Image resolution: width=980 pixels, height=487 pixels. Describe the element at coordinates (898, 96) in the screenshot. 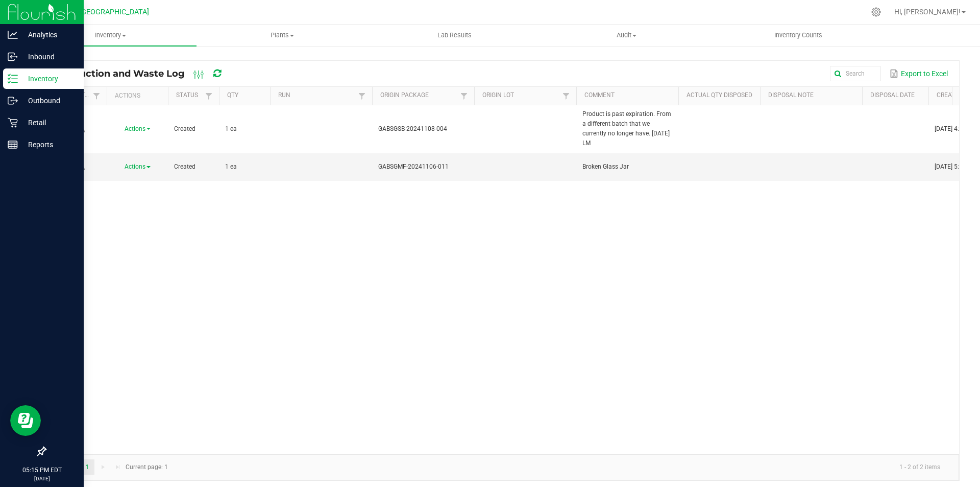

I see `a: Disposal DateSortable` at that location.